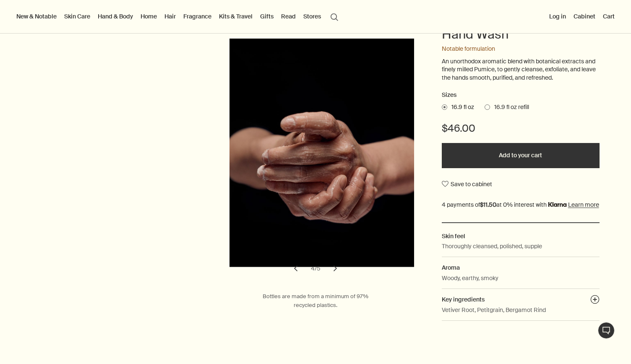  Describe the element at coordinates (267, 16) in the screenshot. I see `a: Gifts` at that location.